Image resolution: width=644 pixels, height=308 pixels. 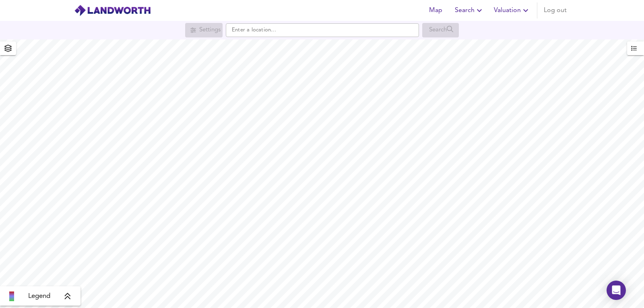 What do you see at coordinates (112, 10) in the screenshot?
I see `img: logo` at bounding box center [112, 10].